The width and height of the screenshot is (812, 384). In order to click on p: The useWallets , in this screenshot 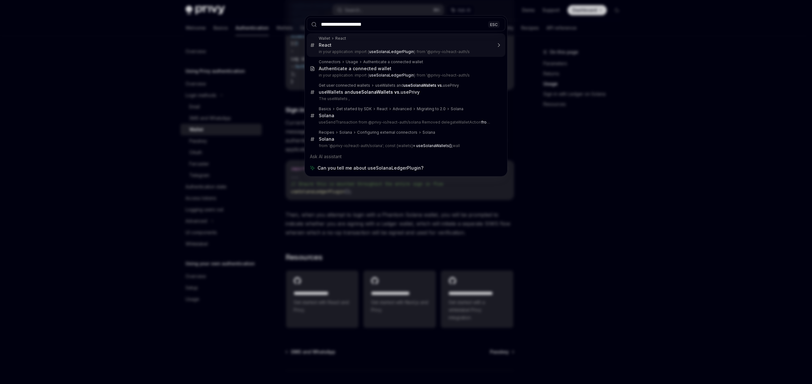, I will do `click(405, 99)`.